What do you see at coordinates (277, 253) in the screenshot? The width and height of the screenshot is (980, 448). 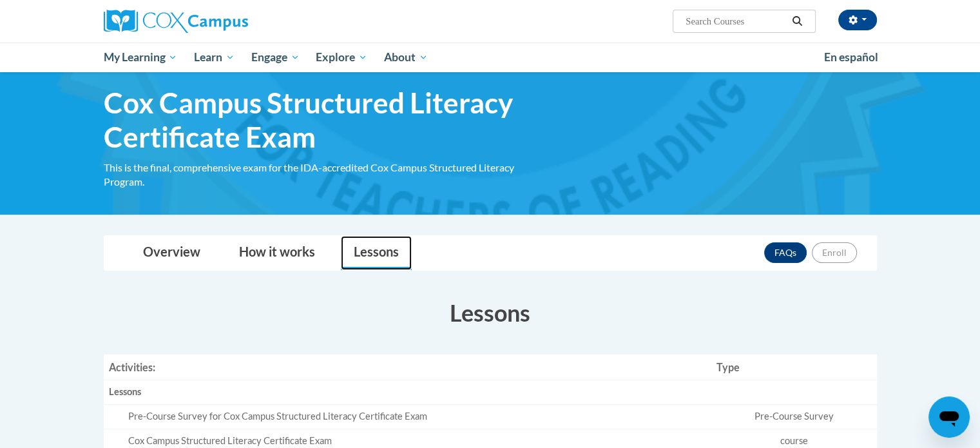 I see `a: How it works` at bounding box center [277, 253].